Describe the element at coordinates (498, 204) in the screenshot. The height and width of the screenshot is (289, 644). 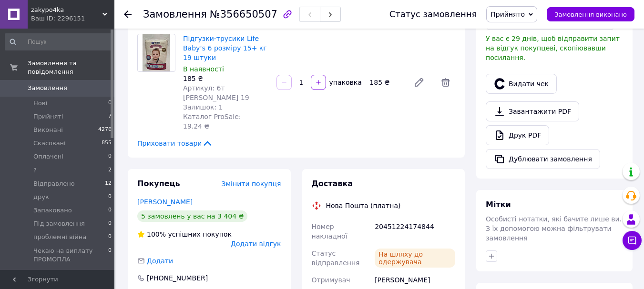
I see `span: Мітки` at that location.